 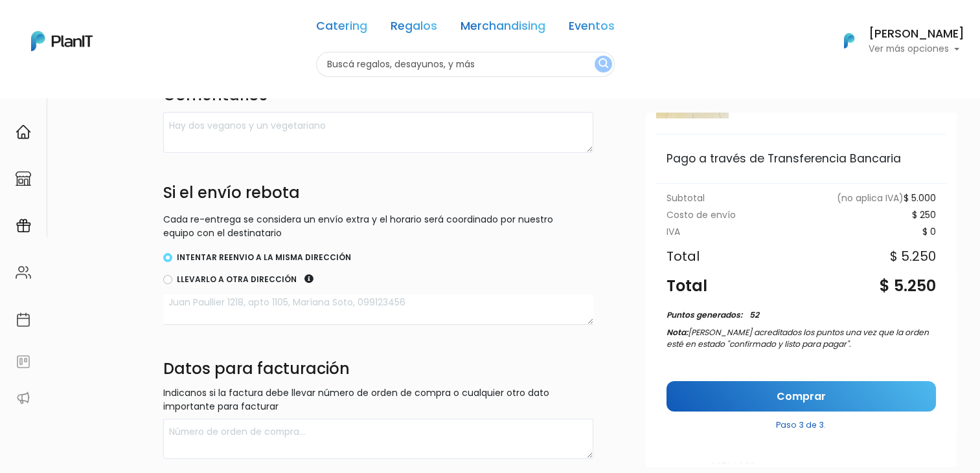 What do you see at coordinates (503, 28) in the screenshot?
I see `a: Merchandising` at bounding box center [503, 28].